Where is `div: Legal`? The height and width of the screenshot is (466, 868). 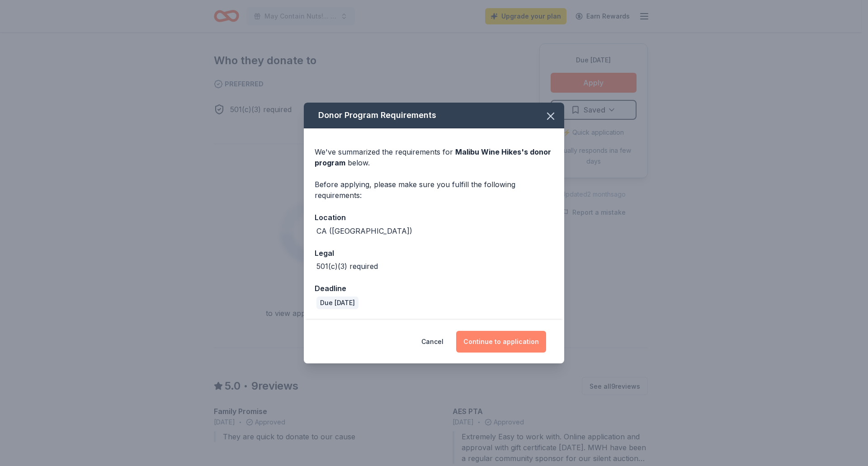
div: Legal is located at coordinates (434, 253).